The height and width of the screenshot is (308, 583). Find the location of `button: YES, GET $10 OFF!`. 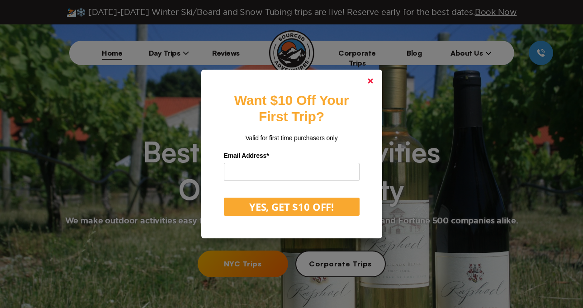

button: YES, GET $10 OFF! is located at coordinates (292, 207).